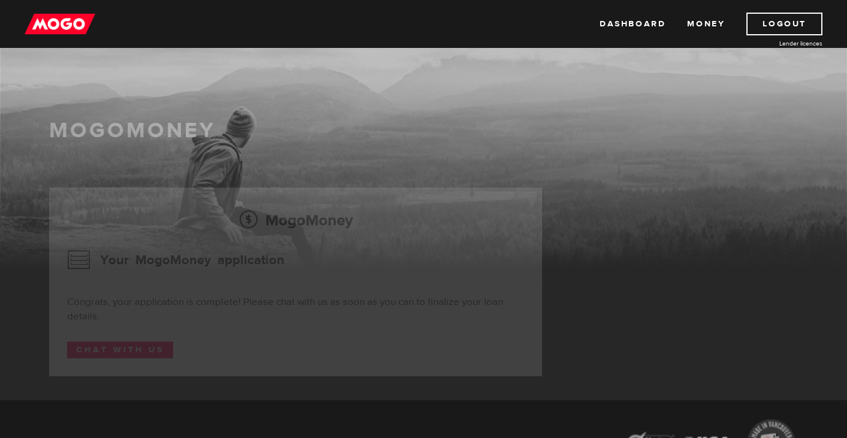 The image size is (847, 438). Describe the element at coordinates (295, 220) in the screenshot. I see `h2: MogoMoney` at that location.